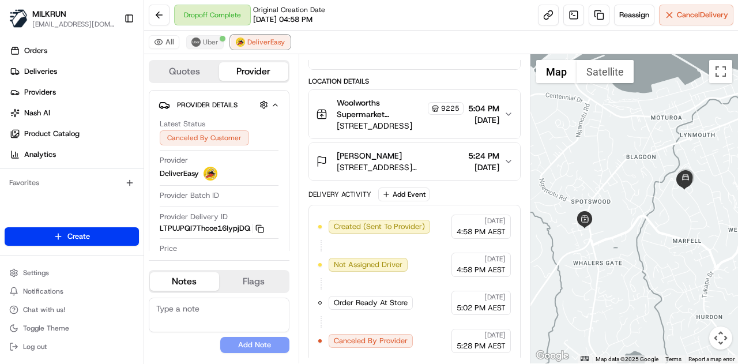  What do you see at coordinates (40, 155) in the screenshot?
I see `span: Analytics` at bounding box center [40, 155].